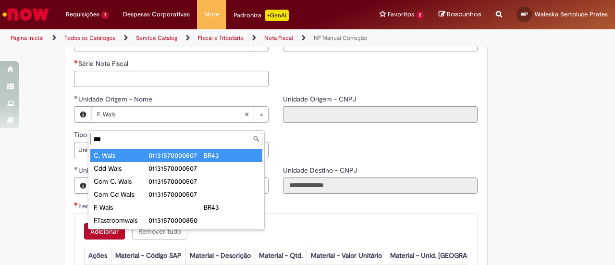 The height and width of the screenshot is (265, 615). Describe the element at coordinates (176, 188) in the screenshot. I see `ul: Unidade Origem - Nome` at that location.